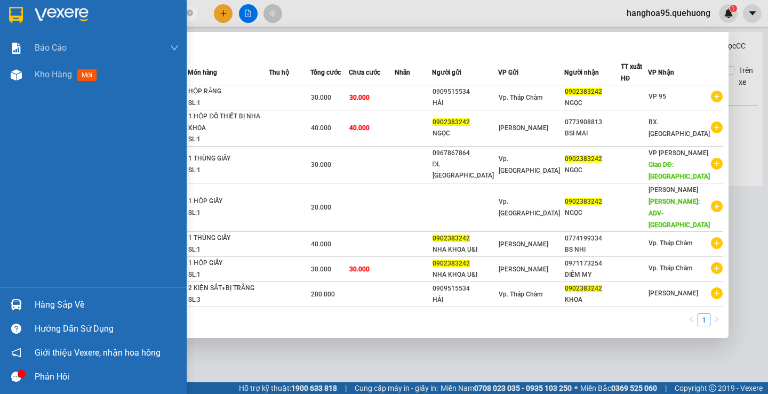  Describe the element at coordinates (592, 133) in the screenshot. I see `div: BSI MAI` at that location.